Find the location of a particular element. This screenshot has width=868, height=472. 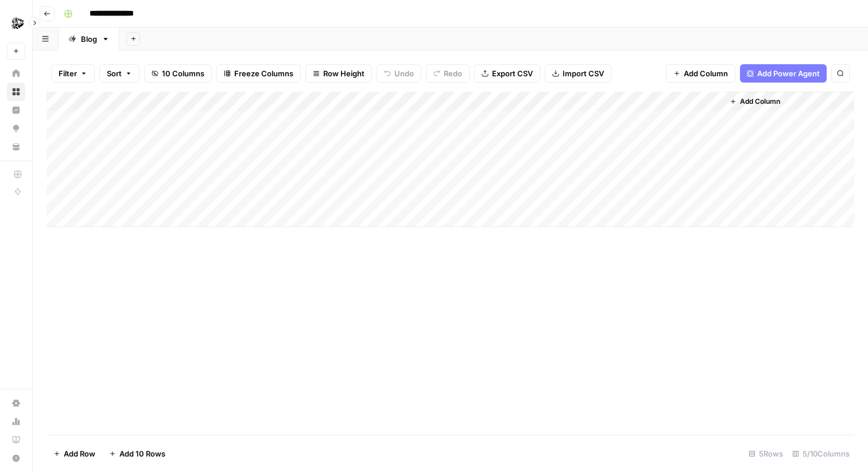

a: Usage is located at coordinates (16, 422).